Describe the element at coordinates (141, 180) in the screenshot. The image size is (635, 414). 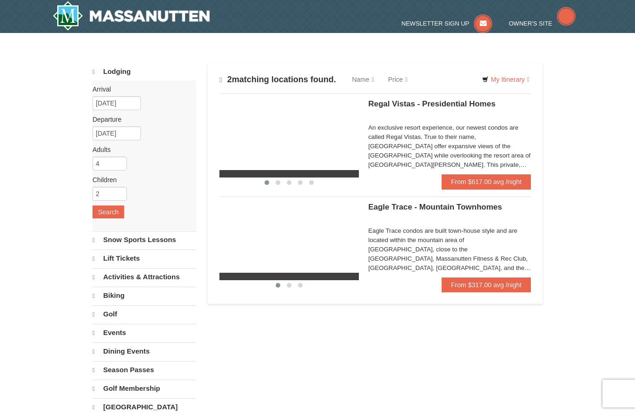
I see `label: Children` at that location.